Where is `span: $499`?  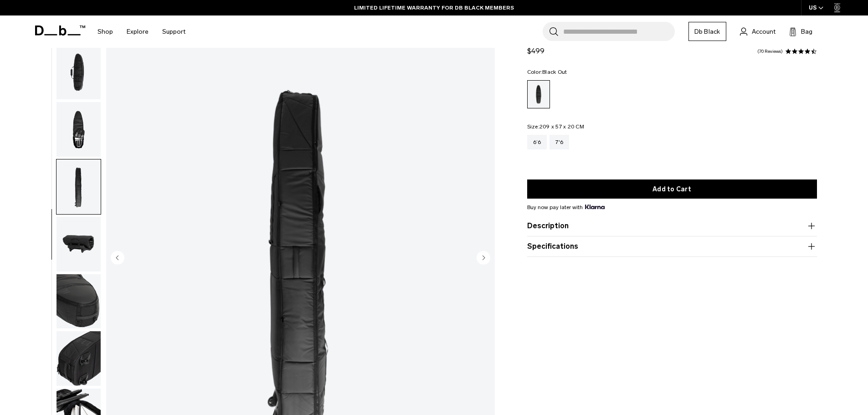
span: $499 is located at coordinates (536, 51).